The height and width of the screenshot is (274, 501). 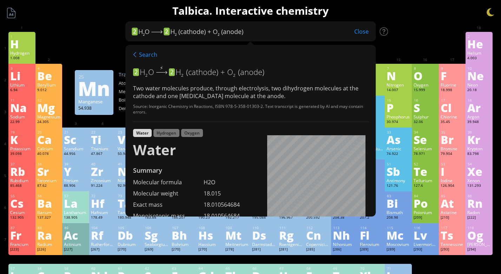 What do you see at coordinates (22, 213) in the screenshot?
I see `div: Cesium` at bounding box center [22, 213].